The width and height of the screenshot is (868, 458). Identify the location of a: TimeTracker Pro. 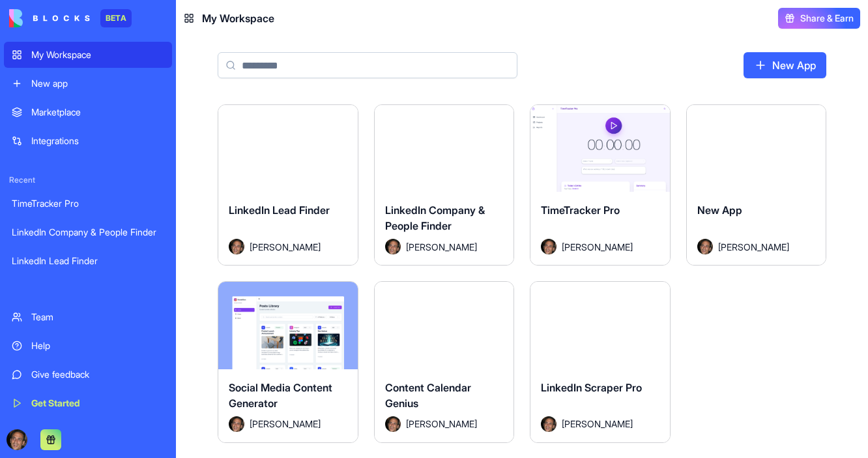
(88, 204).